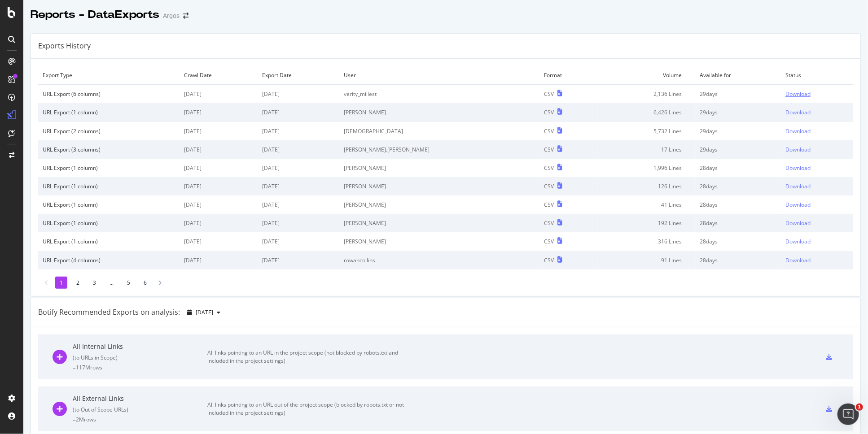 The height and width of the screenshot is (434, 868). What do you see at coordinates (109, 149) in the screenshot?
I see `div: URL Export (3 columns)` at bounding box center [109, 149].